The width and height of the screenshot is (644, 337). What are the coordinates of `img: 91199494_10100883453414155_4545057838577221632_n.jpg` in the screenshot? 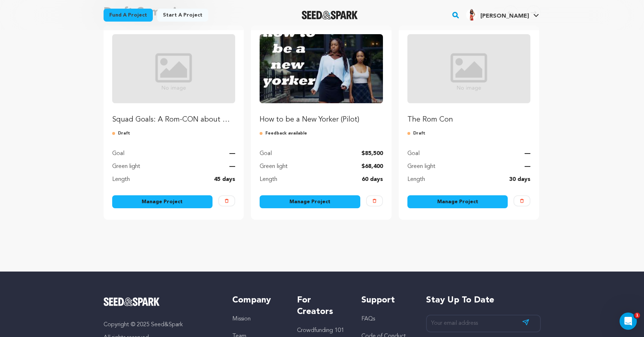 It's located at (472, 15).